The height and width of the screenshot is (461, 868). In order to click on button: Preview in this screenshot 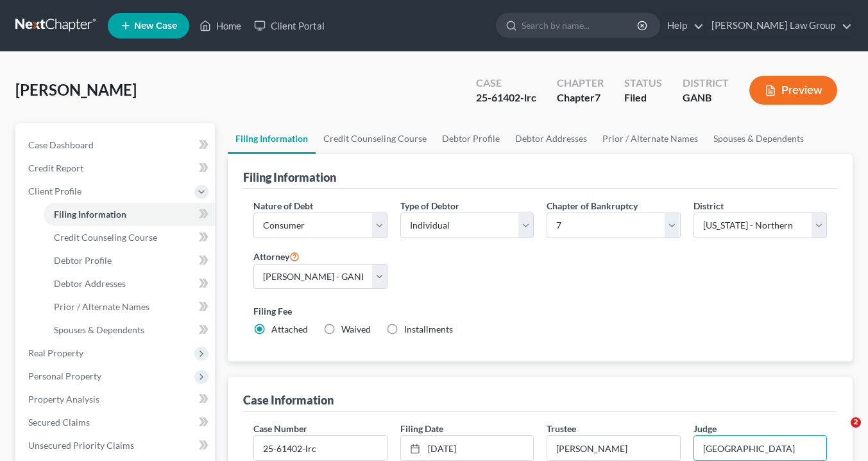, I will do `click(792, 90)`.